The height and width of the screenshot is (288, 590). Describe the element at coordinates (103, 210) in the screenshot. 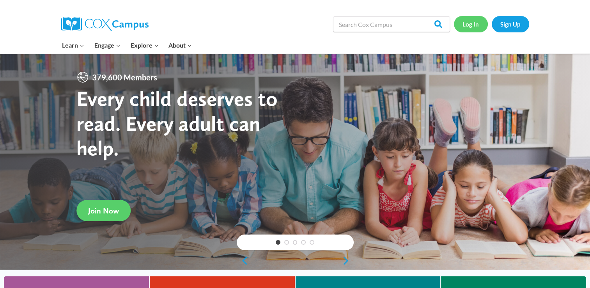

I see `span: Join Now` at that location.